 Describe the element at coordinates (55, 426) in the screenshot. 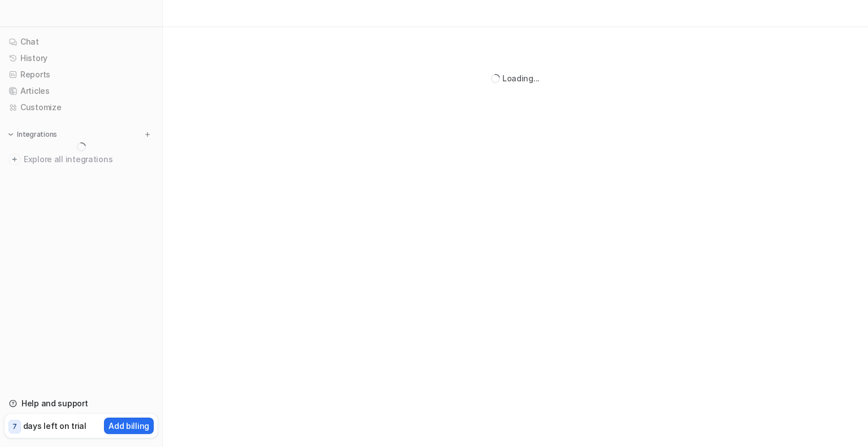

I see `p: days left on trial` at that location.